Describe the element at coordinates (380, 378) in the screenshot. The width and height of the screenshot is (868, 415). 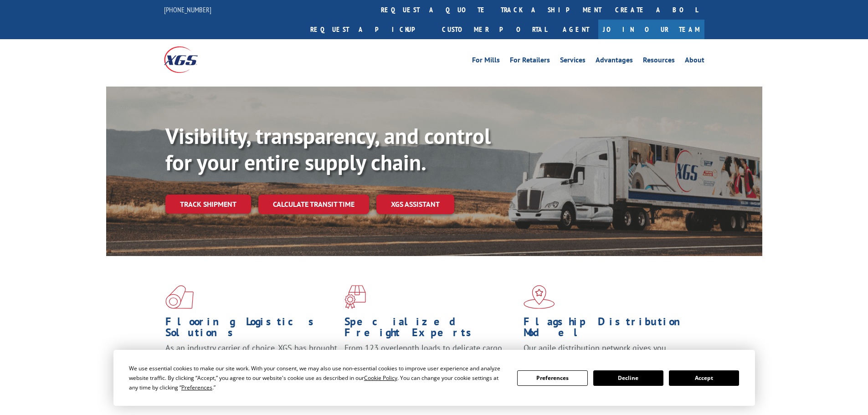
I see `span: Cookie Policy` at that location.